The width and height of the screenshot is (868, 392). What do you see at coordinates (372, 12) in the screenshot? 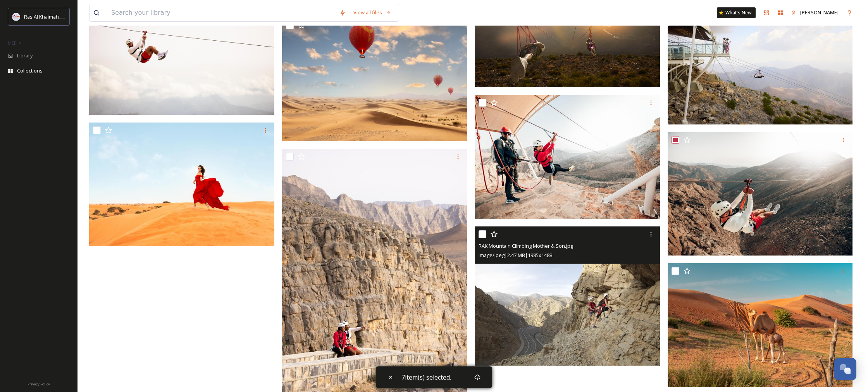
I see `div: View all files` at bounding box center [372, 12].